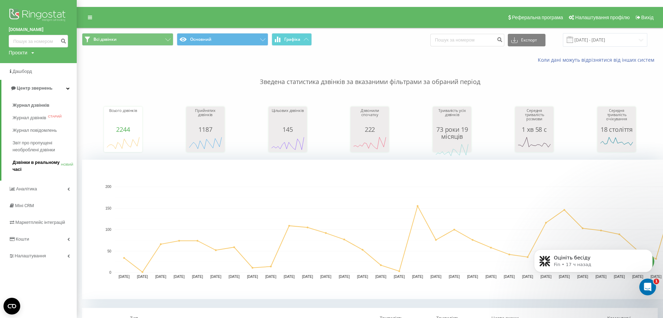 The height and width of the screenshot is (318, 663). What do you see at coordinates (288, 110) in the screenshot?
I see `font: Цільових дзвінків` at bounding box center [288, 110].